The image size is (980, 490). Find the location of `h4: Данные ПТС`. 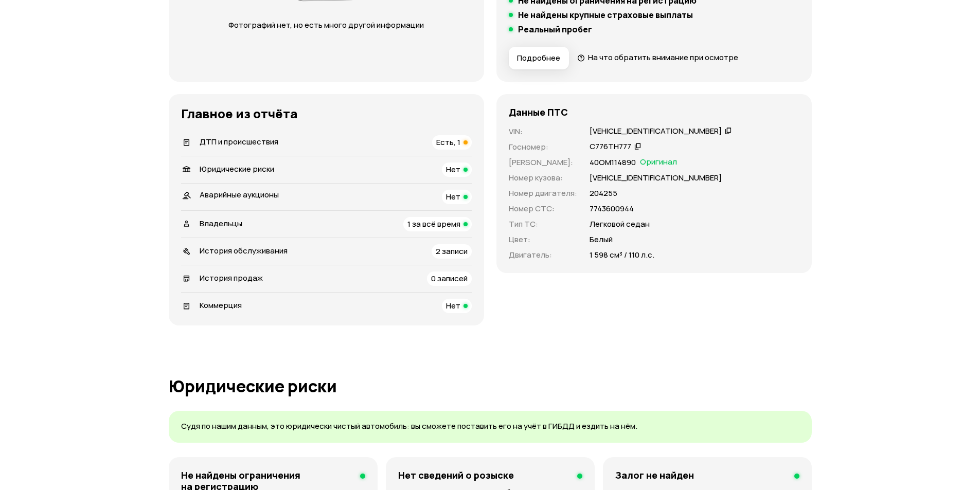

h4: Данные ПТС is located at coordinates (538, 112).